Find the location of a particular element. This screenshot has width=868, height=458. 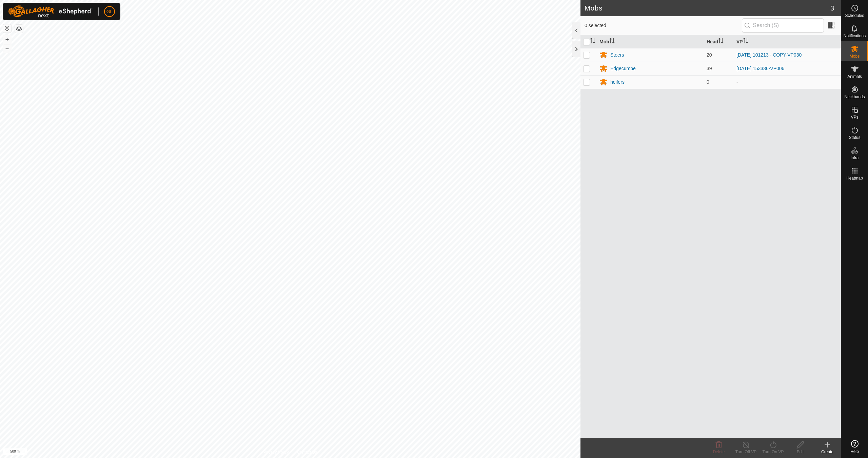

button: Map Layers is located at coordinates (19, 29).